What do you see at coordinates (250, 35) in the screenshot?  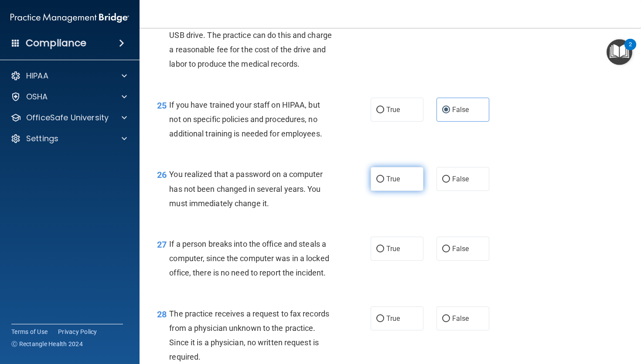 I see `span: A patient has asked for an electronic copy of their medical records and asked it be put on a USB ...` at bounding box center [250, 35].